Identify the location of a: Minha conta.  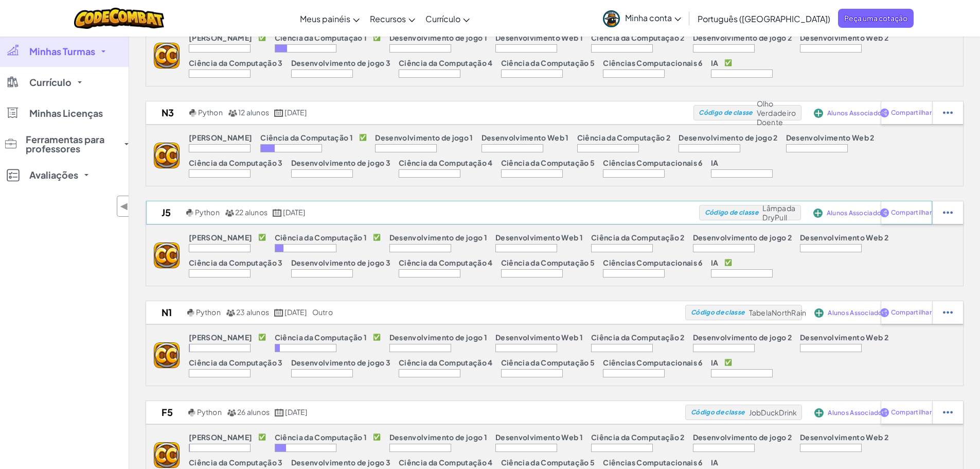
(642, 18).